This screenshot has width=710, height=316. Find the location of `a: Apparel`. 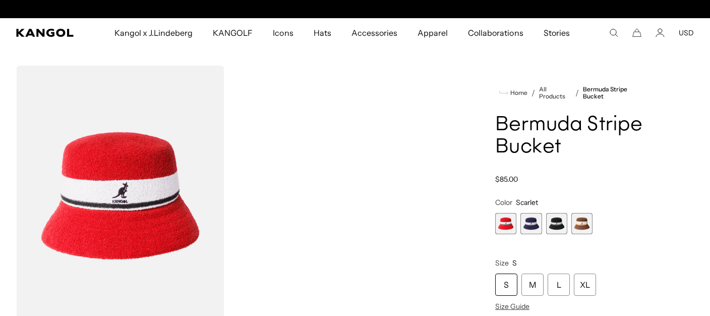

a: Apparel is located at coordinates (433, 33).